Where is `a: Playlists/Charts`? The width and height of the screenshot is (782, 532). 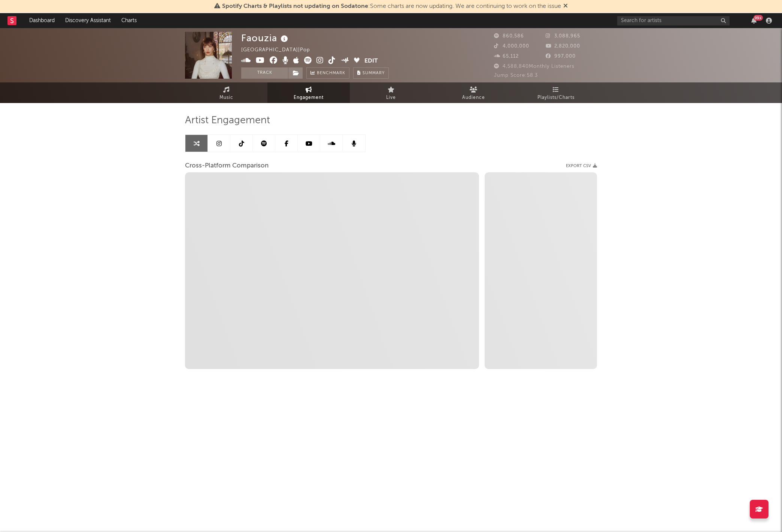
a: Playlists/Charts is located at coordinates (556, 93).